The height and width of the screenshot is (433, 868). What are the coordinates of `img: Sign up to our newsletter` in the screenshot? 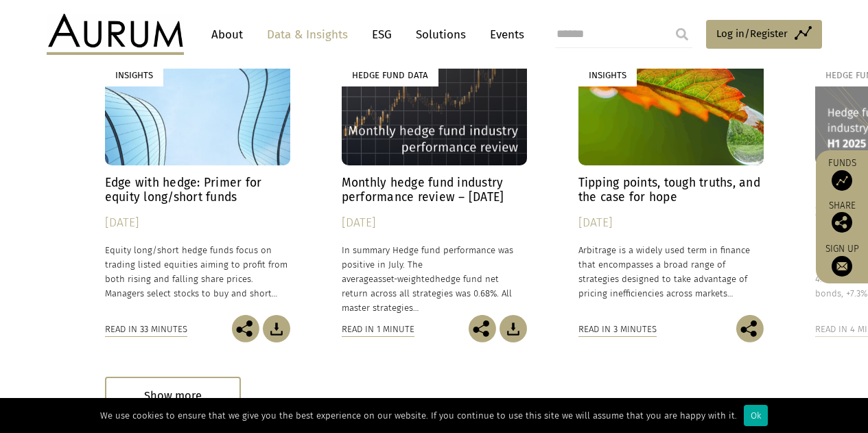 It's located at (841, 266).